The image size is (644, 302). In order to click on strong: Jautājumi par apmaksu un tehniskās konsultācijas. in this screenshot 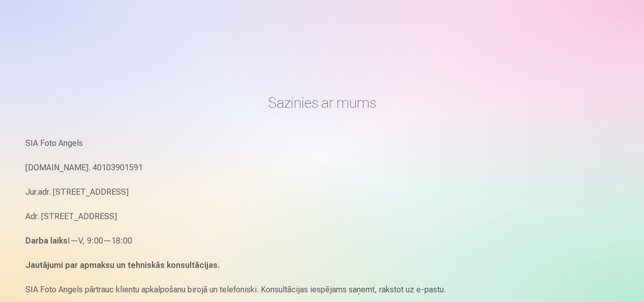, I will do `click(123, 266)`.